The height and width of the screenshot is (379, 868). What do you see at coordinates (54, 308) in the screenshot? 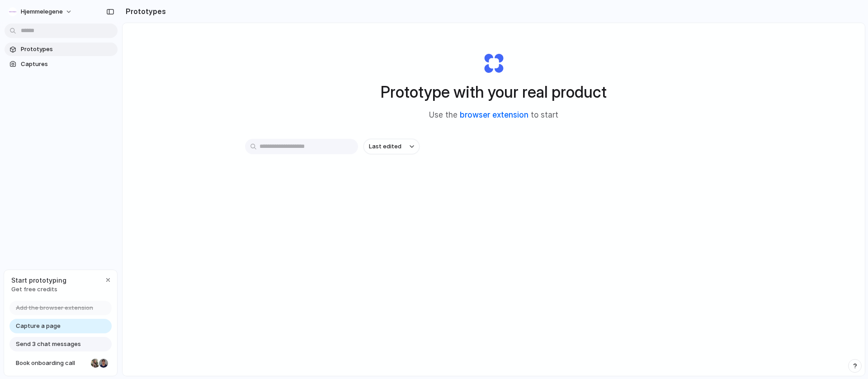
I see `span: Add the browser extension` at bounding box center [54, 308].